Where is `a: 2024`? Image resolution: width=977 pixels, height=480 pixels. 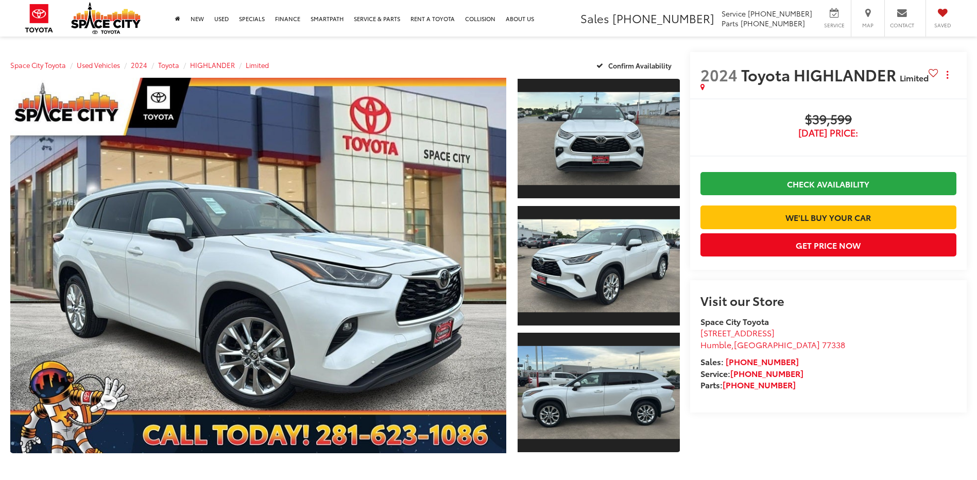 a: 2024 is located at coordinates (139, 65).